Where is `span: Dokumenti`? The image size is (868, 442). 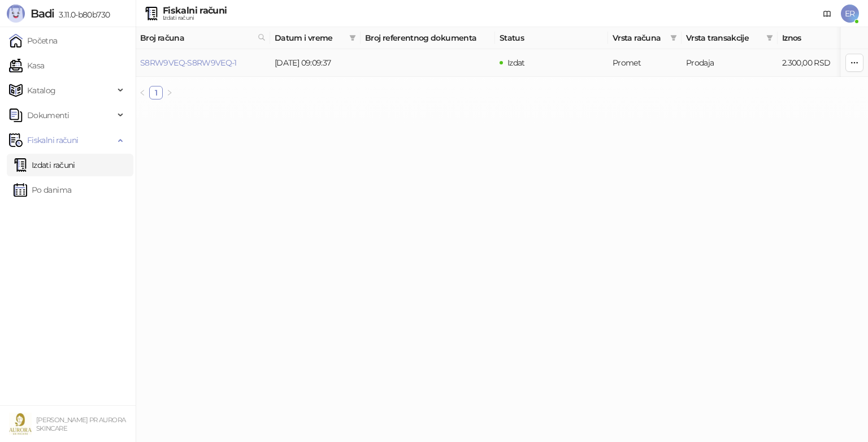
span: Dokumenti is located at coordinates (48, 115).